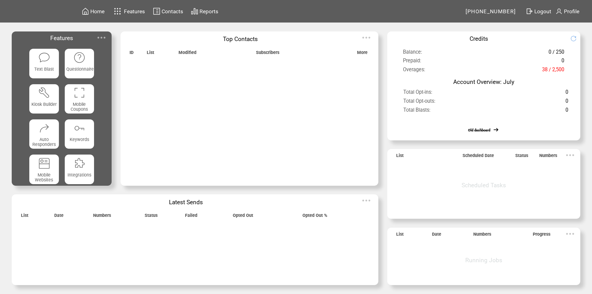 Image resolution: width=592 pixels, height=294 pixels. What do you see at coordinates (44, 169) in the screenshot?
I see `a: Mobile Websites` at bounding box center [44, 169].